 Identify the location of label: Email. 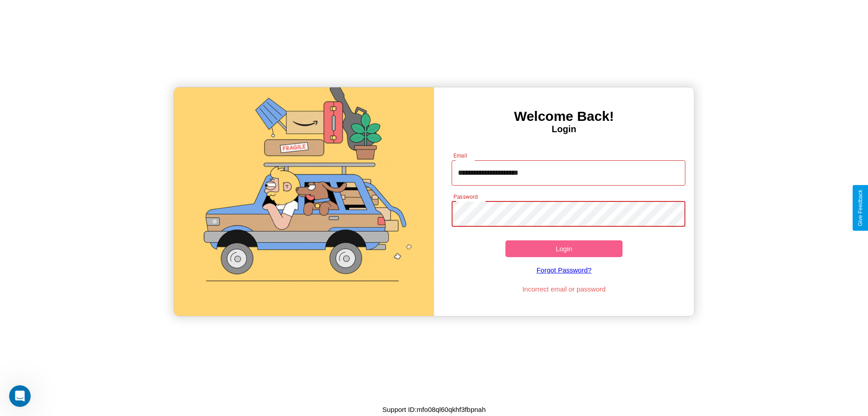
(460, 155).